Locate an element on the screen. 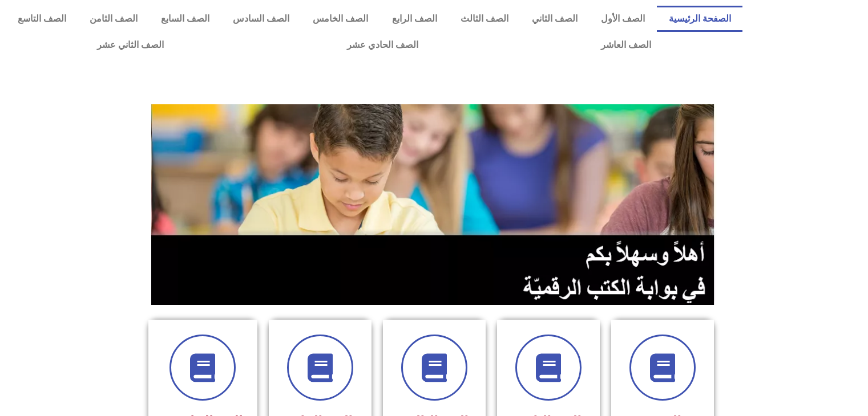 This screenshot has height=416, width=868. a: الصف الأول is located at coordinates (623, 19).